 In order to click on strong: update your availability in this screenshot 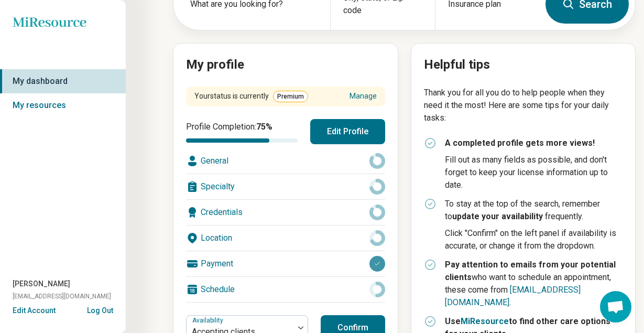, I will do `click(497, 216)`.